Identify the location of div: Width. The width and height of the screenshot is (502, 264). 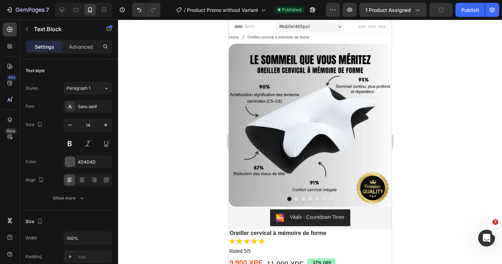
(31, 238).